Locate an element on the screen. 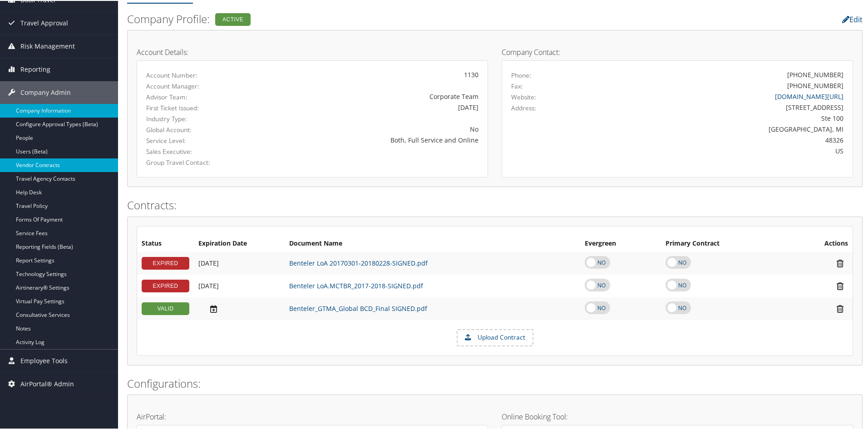 This screenshot has width=868, height=429. label: Upload Contract is located at coordinates (495, 337).